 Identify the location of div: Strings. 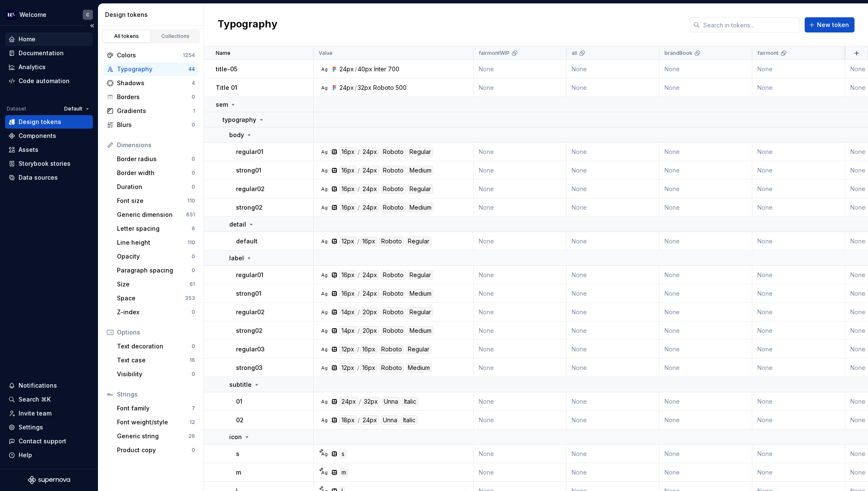
(155, 394).